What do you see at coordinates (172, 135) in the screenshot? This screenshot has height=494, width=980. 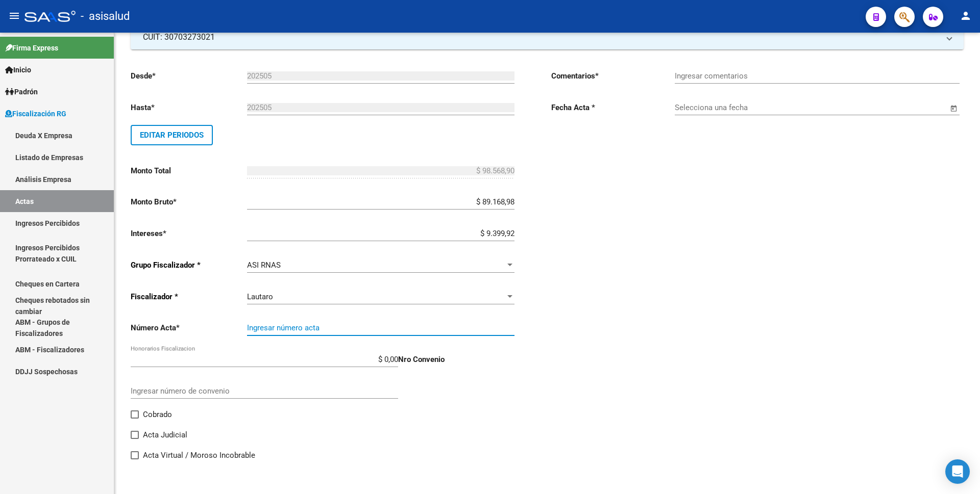 I see `button: Editar Periodos` at bounding box center [172, 135].